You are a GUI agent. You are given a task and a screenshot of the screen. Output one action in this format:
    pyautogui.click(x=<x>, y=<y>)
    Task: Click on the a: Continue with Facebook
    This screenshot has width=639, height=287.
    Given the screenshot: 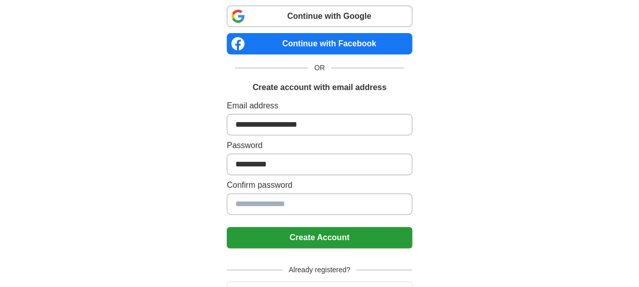 What is the action you would take?
    pyautogui.click(x=319, y=44)
    